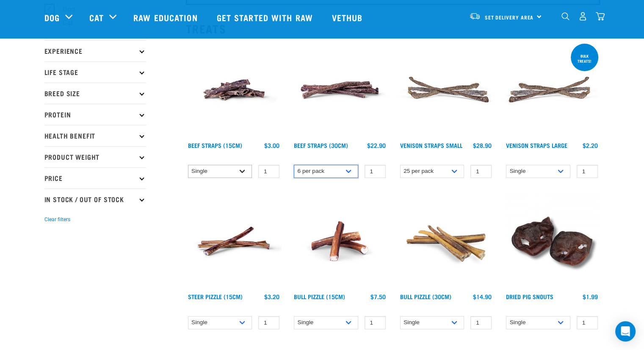  I want to click on a: Dried Pig Snouts, so click(530, 296).